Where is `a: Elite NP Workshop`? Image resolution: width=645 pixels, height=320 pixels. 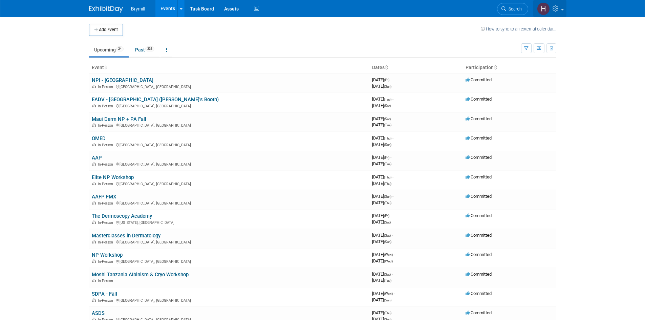 a: Elite NP Workshop is located at coordinates (113, 178).